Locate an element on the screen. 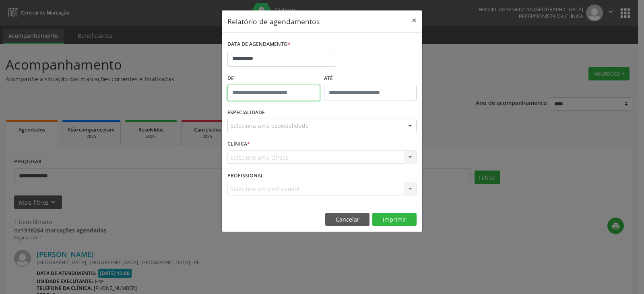  label: PROFISSIONAL is located at coordinates (246, 175).